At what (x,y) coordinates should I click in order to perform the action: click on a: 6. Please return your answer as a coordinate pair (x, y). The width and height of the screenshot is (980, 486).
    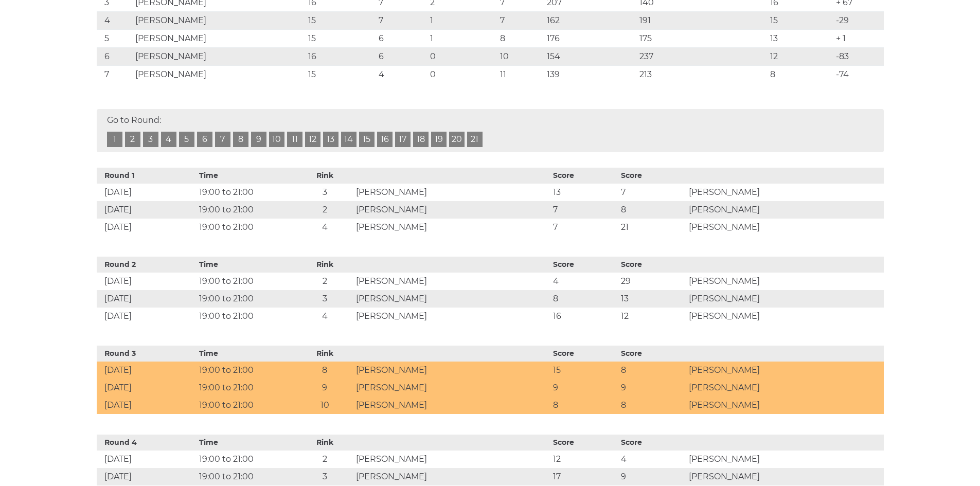
    Looking at the image, I should click on (205, 139).